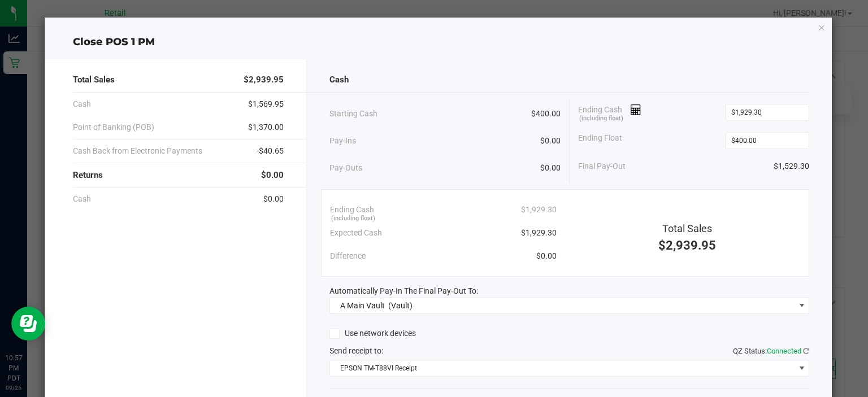 The height and width of the screenshot is (397, 868). Describe the element at coordinates (353, 114) in the screenshot. I see `span: Starting Cash` at that location.